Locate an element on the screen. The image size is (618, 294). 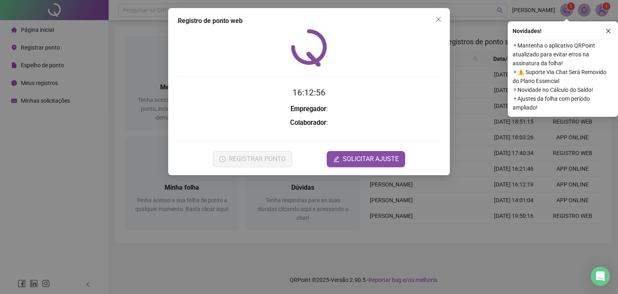
time: 16:12:56 is located at coordinates (309, 92).